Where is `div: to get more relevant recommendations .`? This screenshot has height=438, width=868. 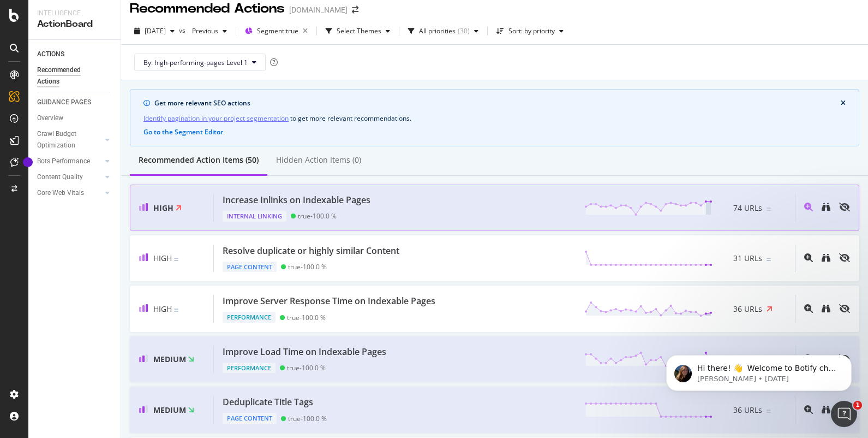
div: to get more relevant recommendations . is located at coordinates (494, 118).